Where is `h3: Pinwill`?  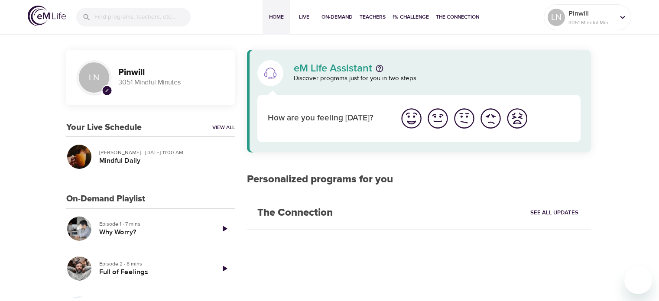 h3: Pinwill is located at coordinates (171, 72).